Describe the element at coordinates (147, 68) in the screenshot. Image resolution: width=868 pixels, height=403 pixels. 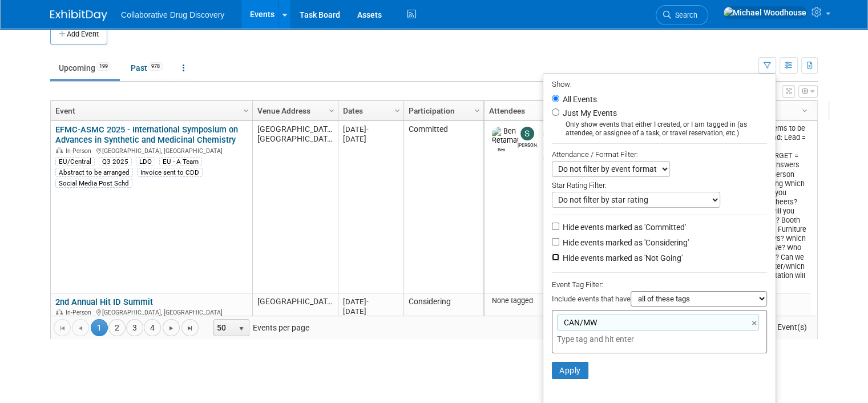
I see `a: Past978` at that location.